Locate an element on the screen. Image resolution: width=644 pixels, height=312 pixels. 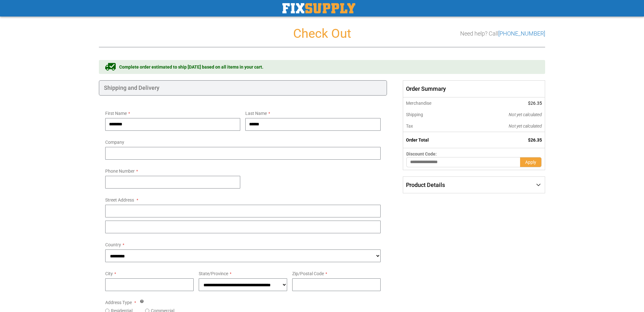
span: First Name is located at coordinates (116, 113).